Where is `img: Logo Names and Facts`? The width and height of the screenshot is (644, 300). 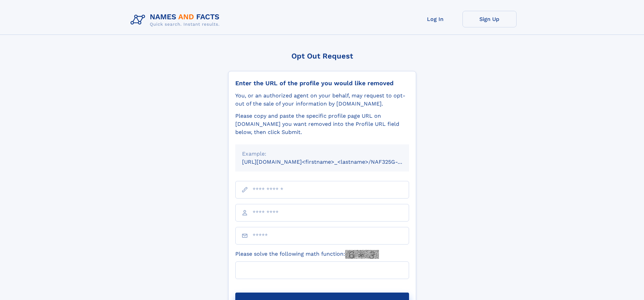 img: Logo Names and Facts is located at coordinates (177, 20).